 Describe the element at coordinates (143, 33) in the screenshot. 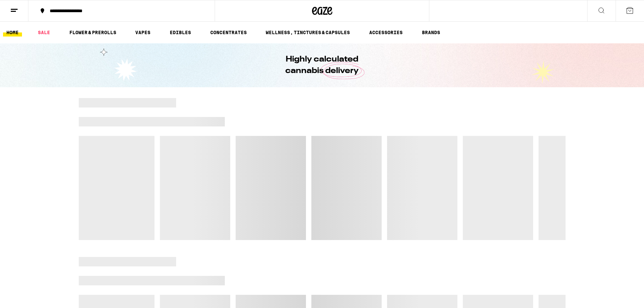

I see `a: VAPES` at that location.